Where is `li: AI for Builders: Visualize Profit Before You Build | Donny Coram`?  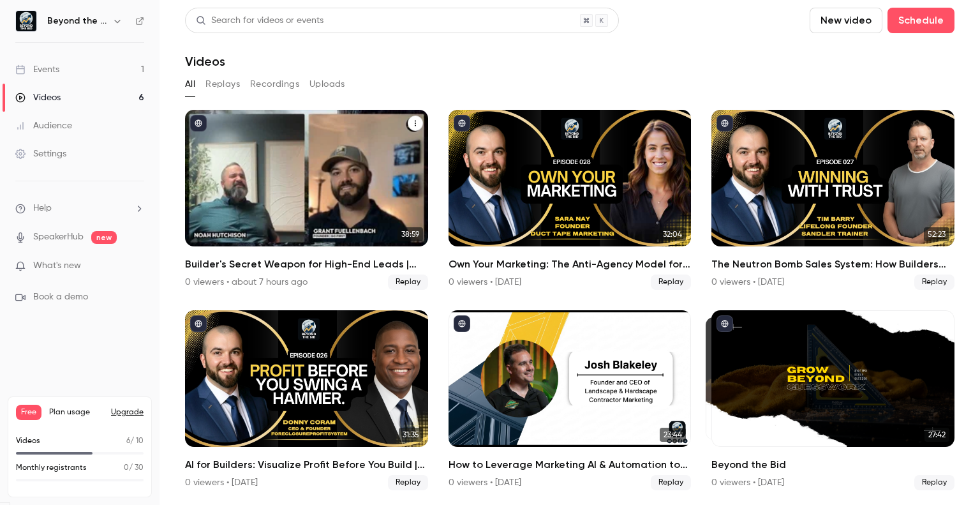
li: AI for Builders: Visualize Profit Before You Build | Donny Coram is located at coordinates (306, 401).